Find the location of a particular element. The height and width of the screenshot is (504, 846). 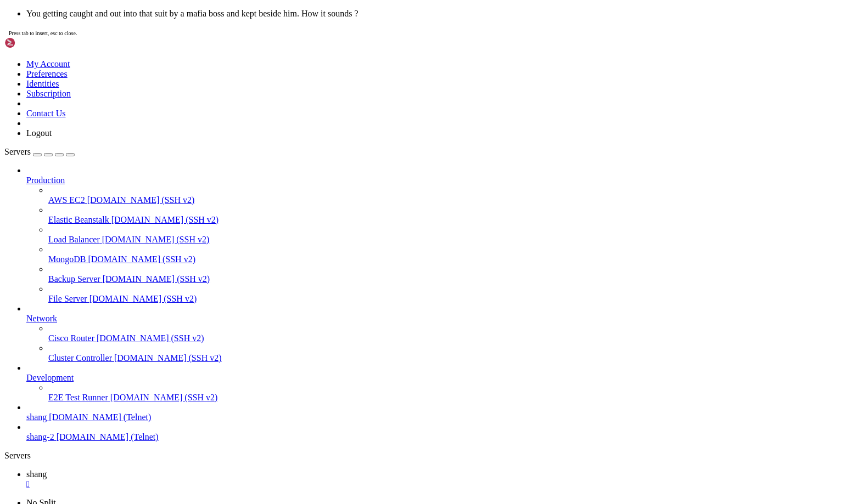

span: Load Balancer is located at coordinates (74, 239).